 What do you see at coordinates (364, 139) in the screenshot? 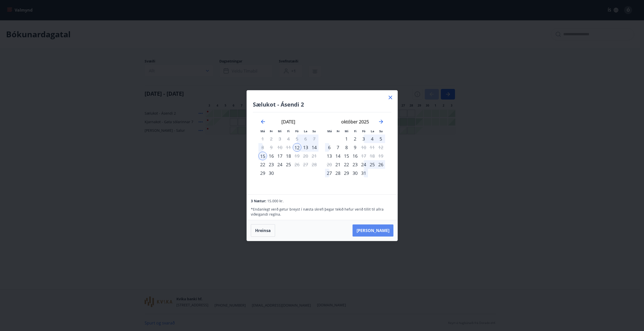
I see `div: 3` at bounding box center [364, 139].